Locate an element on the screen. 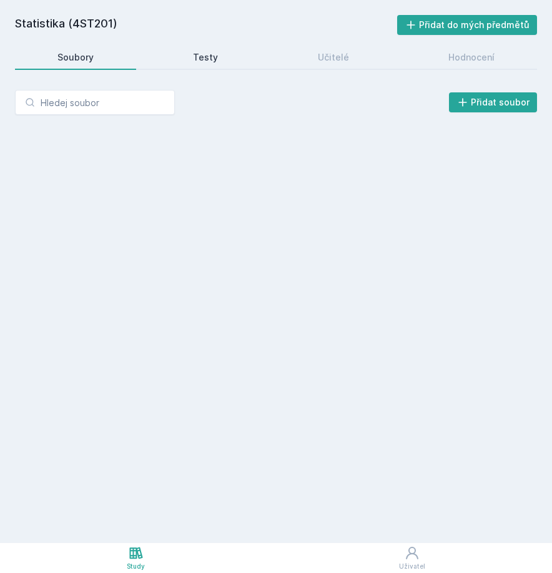 This screenshot has height=573, width=552. div: Učitelé is located at coordinates (333, 57).